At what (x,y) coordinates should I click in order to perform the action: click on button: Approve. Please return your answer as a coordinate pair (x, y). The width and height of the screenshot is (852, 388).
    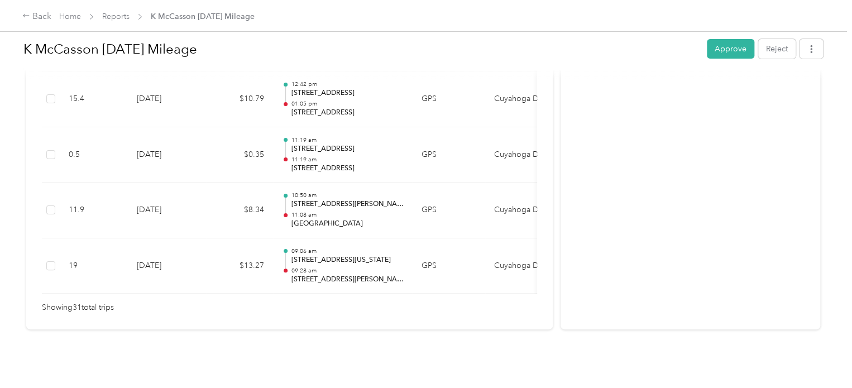
    Looking at the image, I should click on (730, 49).